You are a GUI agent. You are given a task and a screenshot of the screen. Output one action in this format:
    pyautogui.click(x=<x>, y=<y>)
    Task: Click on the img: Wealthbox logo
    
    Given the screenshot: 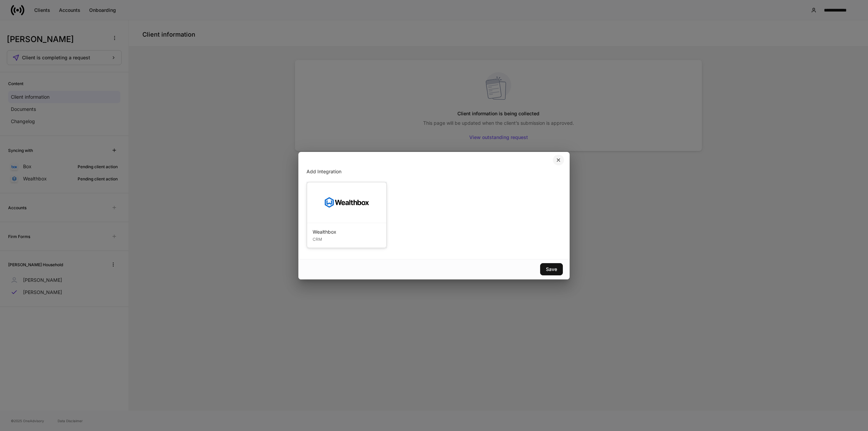 What is the action you would take?
    pyautogui.click(x=347, y=202)
    